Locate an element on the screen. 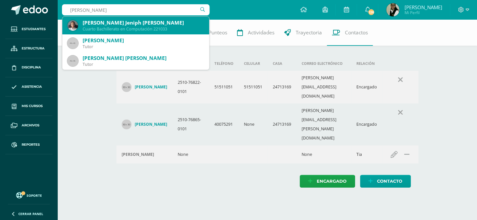 This screenshot has height=220, width=477. a: Disciplina is located at coordinates (29, 68).